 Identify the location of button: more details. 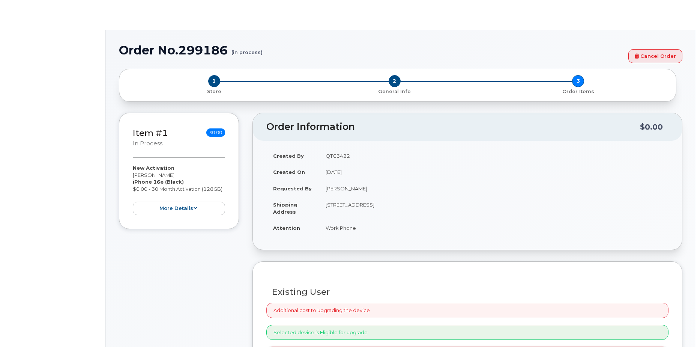
(179, 208).